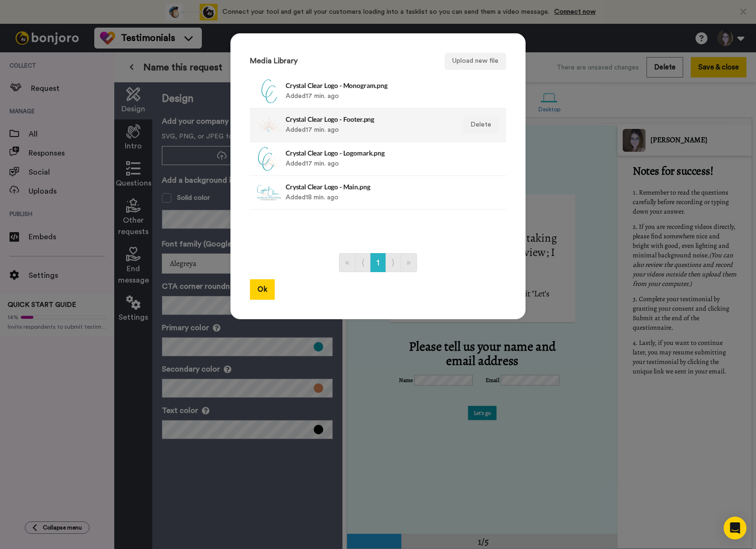 This screenshot has width=756, height=549. I want to click on div: Open Intercom Messenger, so click(735, 528).